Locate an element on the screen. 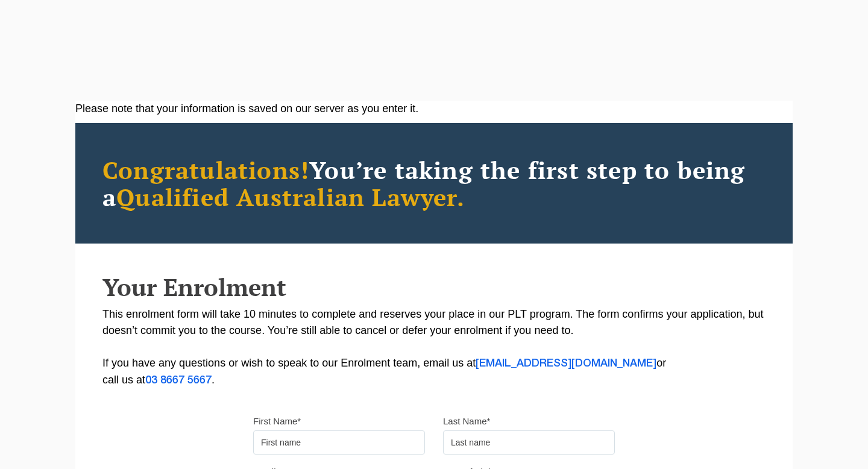 This screenshot has width=868, height=469. a: 03 8667 5667 is located at coordinates (178, 381).